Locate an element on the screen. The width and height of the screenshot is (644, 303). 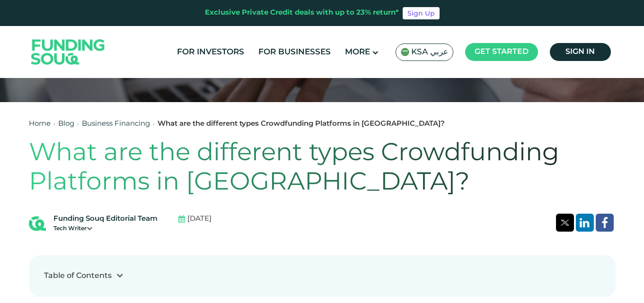
span: More is located at coordinates (357, 52).